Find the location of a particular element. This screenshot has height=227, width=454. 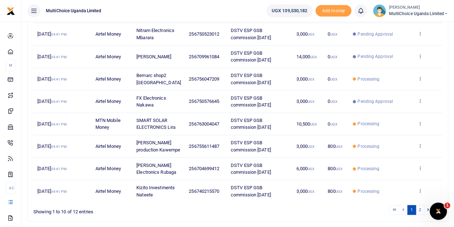

span: 256750523012 is located at coordinates (204, 34).